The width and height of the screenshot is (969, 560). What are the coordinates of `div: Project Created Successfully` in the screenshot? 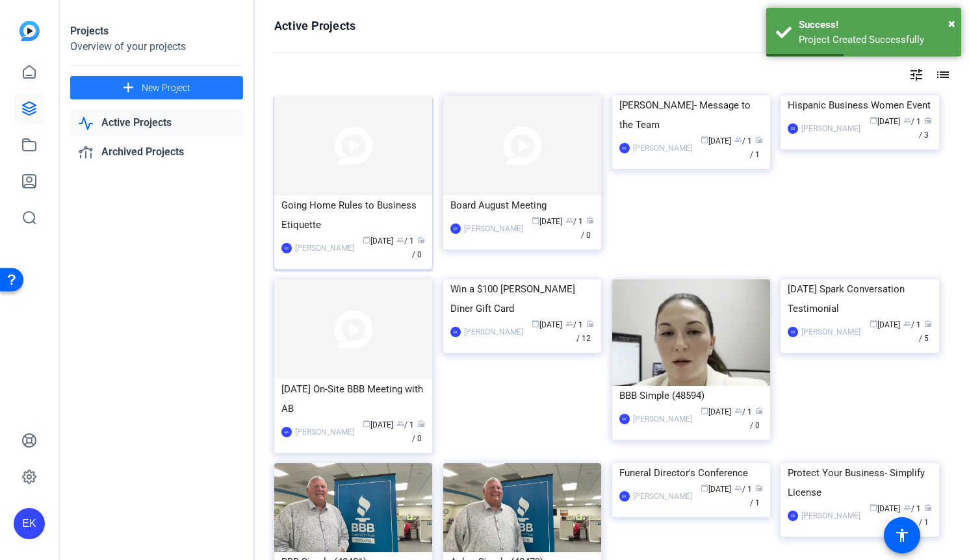 It's located at (875, 39).